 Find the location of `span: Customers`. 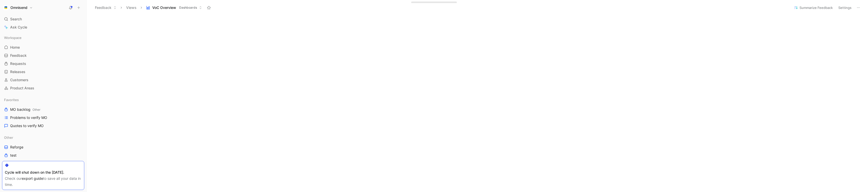

span: Customers is located at coordinates (19, 80).